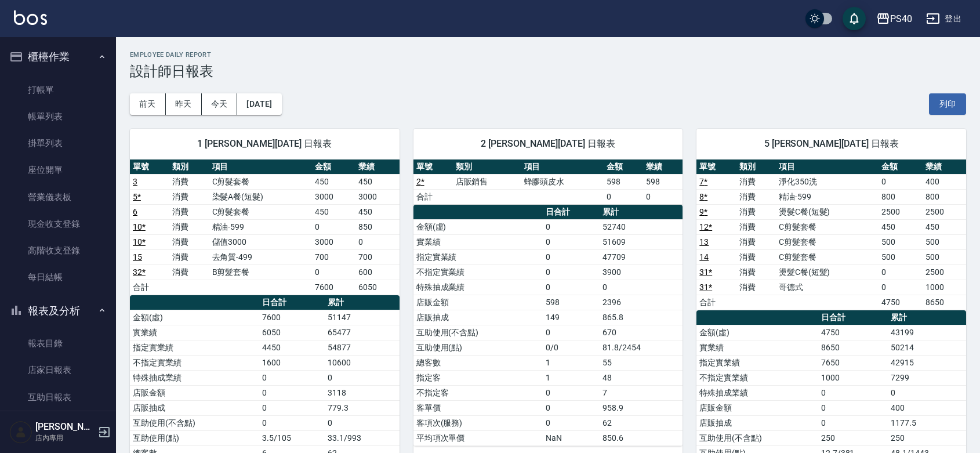  Describe the element at coordinates (65, 438) in the screenshot. I see `p: 店內專用` at that location.